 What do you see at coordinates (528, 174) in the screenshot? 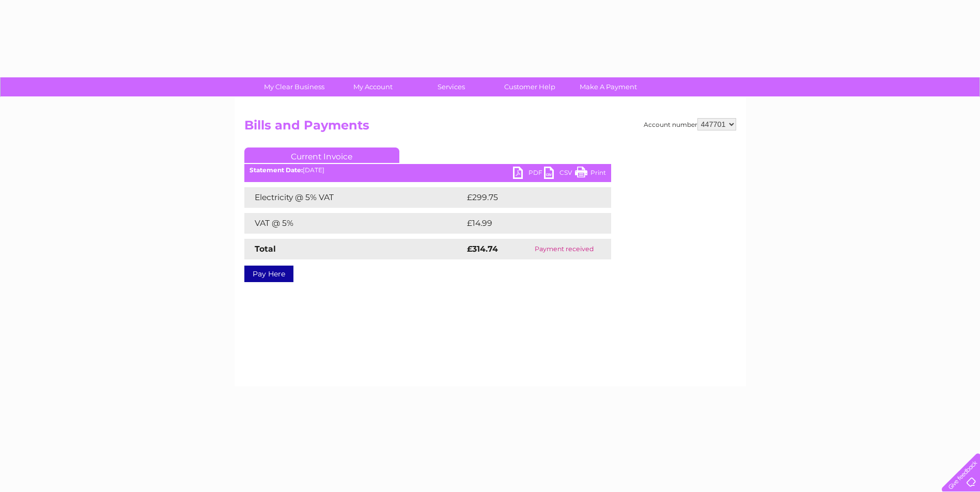
I see `a: PDF` at bounding box center [528, 174].